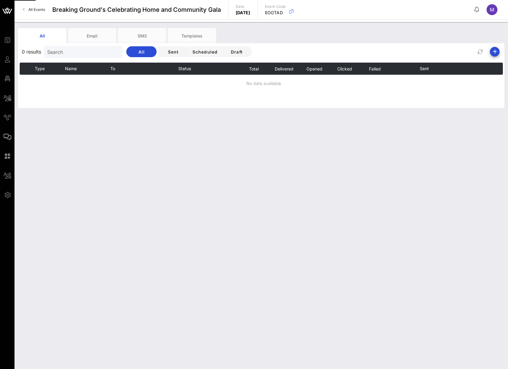 This screenshot has height=369, width=508. What do you see at coordinates (144, 69) in the screenshot?
I see `th: To` at bounding box center [144, 69].